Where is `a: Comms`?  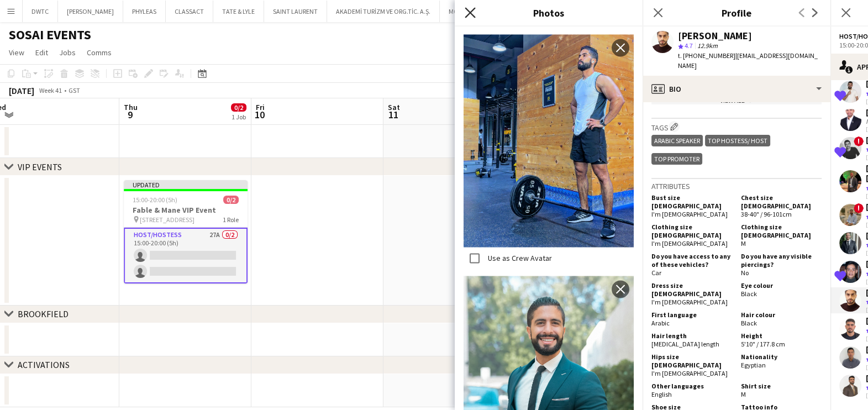
a: Comms is located at coordinates (99, 52).